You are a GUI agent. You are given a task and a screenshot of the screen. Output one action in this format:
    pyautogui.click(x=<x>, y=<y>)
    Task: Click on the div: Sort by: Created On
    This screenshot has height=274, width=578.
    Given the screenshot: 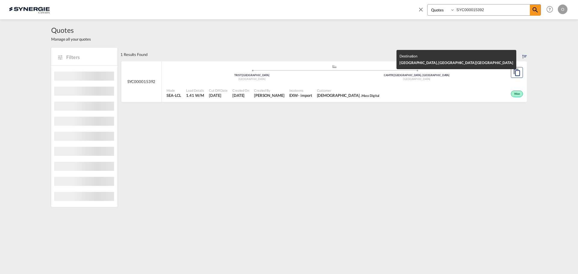 What is the action you would take?
    pyautogui.click(x=524, y=54)
    